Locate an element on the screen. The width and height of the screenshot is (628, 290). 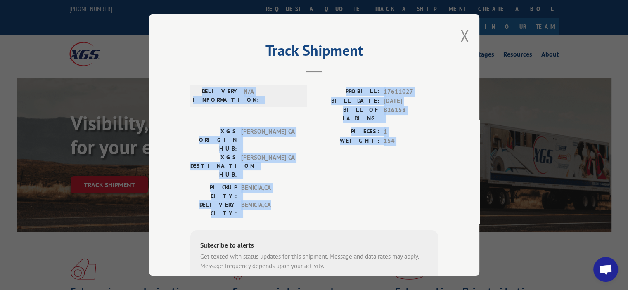
label: XGS DESTINATION HUB: is located at coordinates (213, 166).